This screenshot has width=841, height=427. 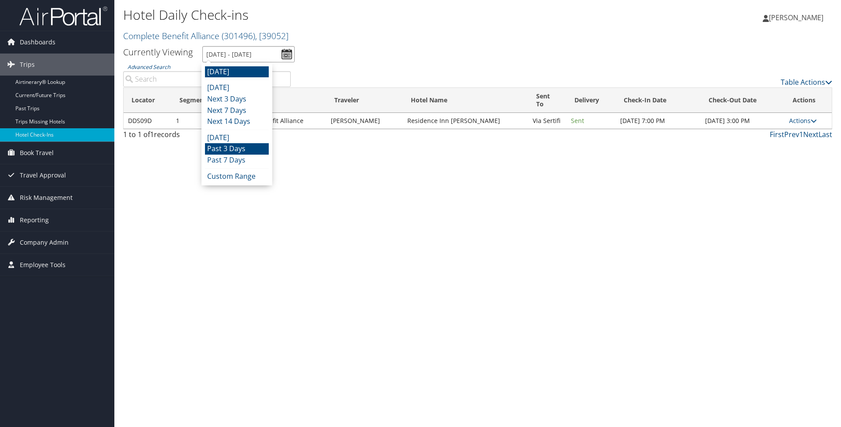 What do you see at coordinates (359, 15) in the screenshot?
I see `h1: Hotel Daily Check-ins` at bounding box center [359, 15].